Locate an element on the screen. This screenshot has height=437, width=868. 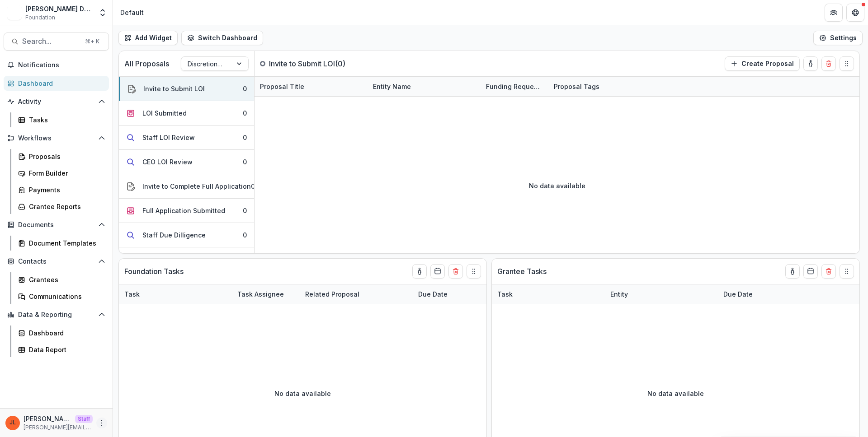
a: Grantee Reports is located at coordinates (62, 207).